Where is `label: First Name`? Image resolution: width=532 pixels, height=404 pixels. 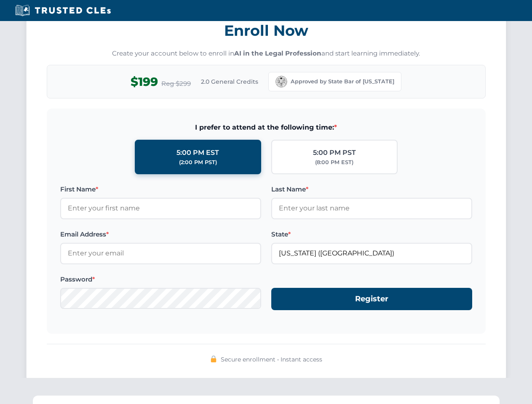
label: First Name is located at coordinates (160, 190).